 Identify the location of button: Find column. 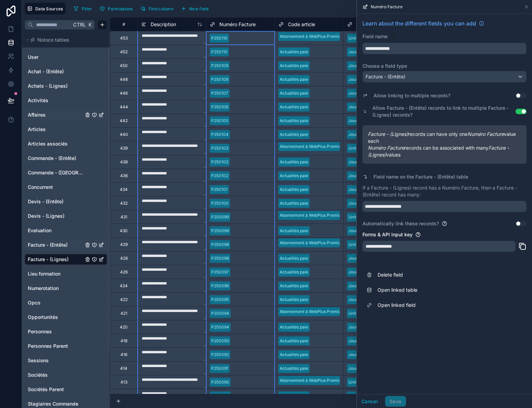
(157, 8).